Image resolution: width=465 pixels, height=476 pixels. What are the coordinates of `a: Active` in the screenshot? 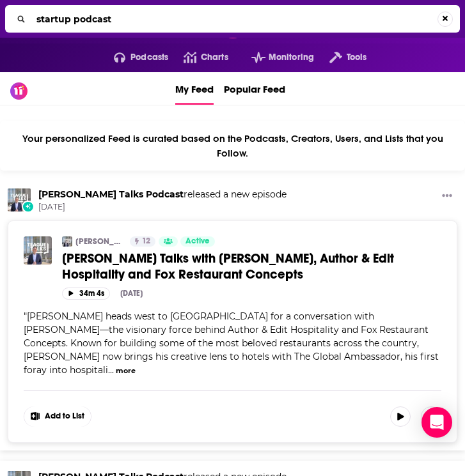 It's located at (197, 241).